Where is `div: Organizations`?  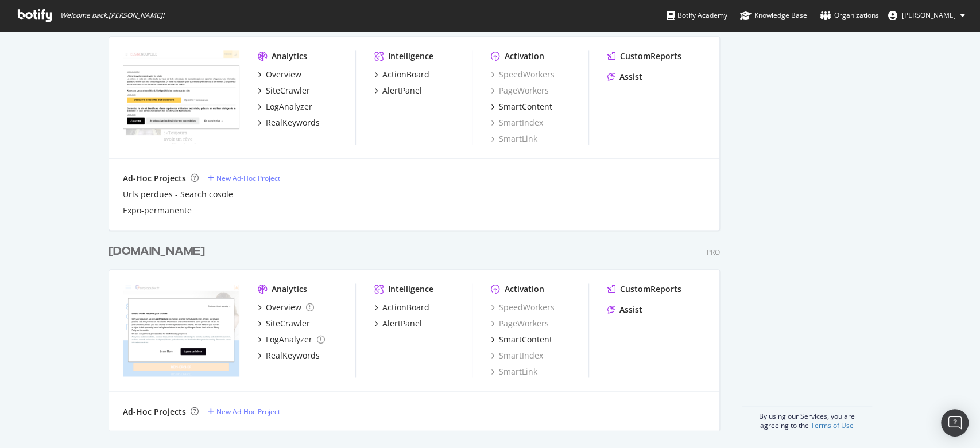
div: Organizations is located at coordinates (850, 15).